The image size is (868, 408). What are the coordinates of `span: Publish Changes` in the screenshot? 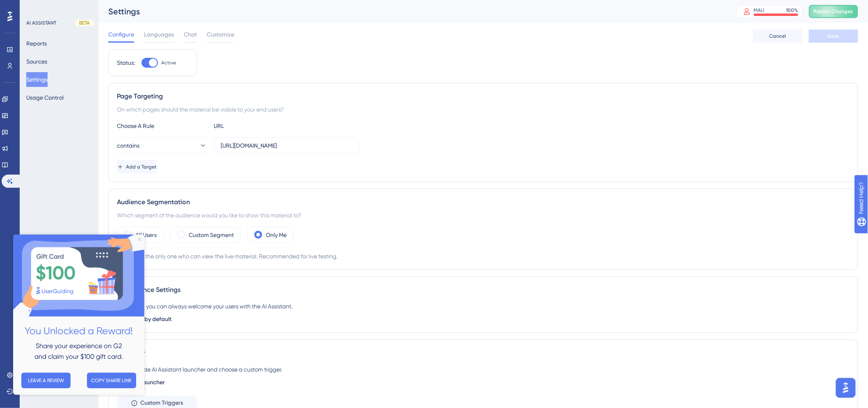 It's located at (833, 11).